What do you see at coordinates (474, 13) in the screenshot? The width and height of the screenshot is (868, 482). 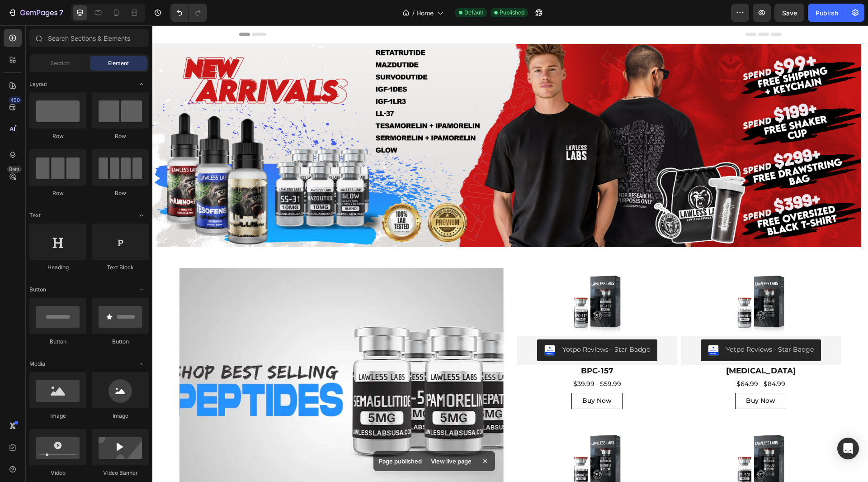 I see `span: Default` at bounding box center [474, 13].